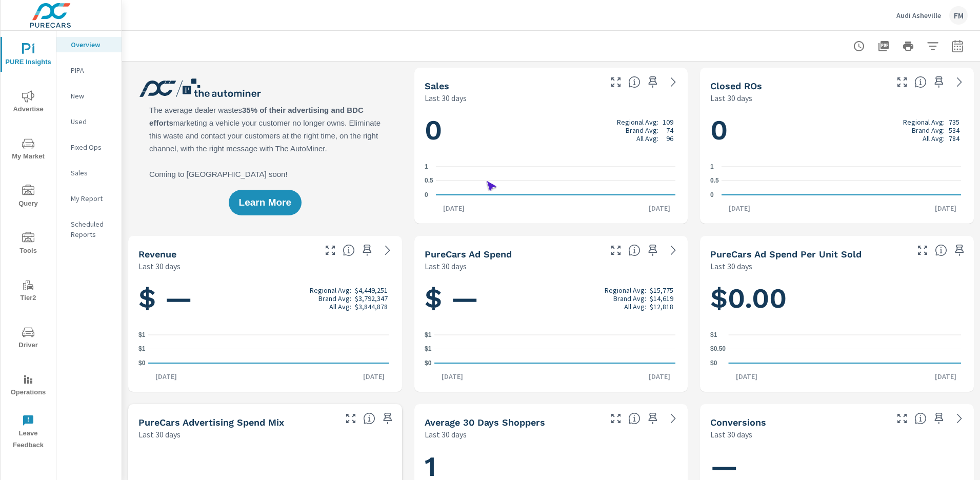 The image size is (980, 480). I want to click on span: This table looks at how you compare to the amount of budget you spend per channel as opposed to y..., so click(369, 418).